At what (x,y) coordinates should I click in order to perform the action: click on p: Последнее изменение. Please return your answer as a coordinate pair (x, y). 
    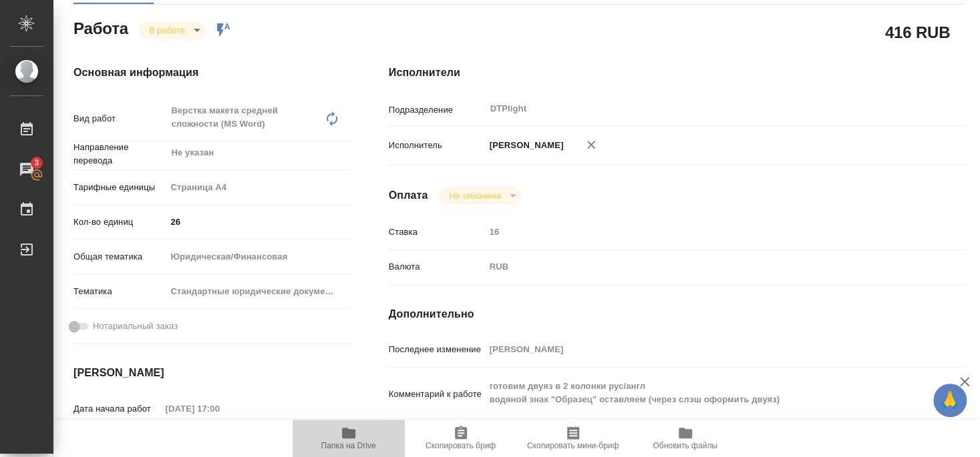
    Looking at the image, I should click on (437, 350).